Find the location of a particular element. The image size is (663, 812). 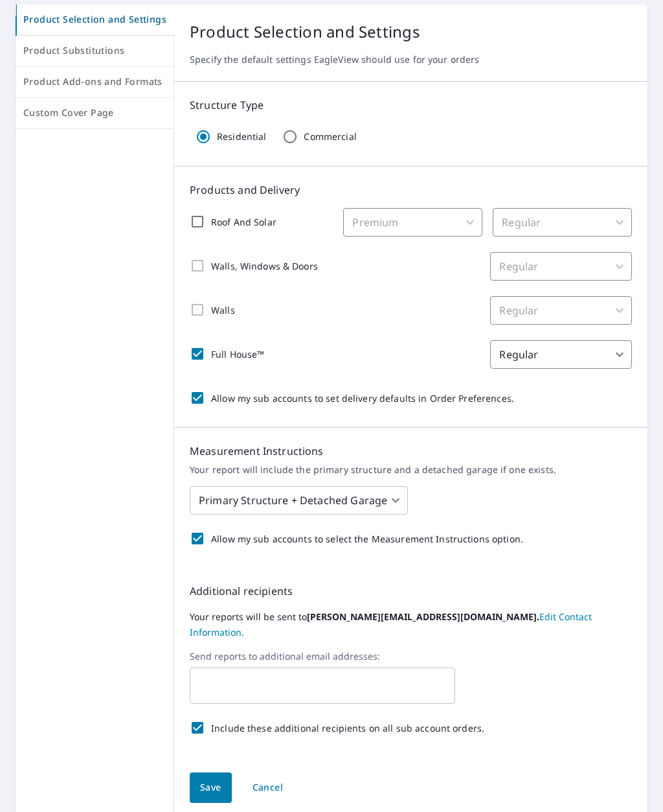

p: Allow my sub accounts to select the Measurement Instructions option. is located at coordinates (367, 539).